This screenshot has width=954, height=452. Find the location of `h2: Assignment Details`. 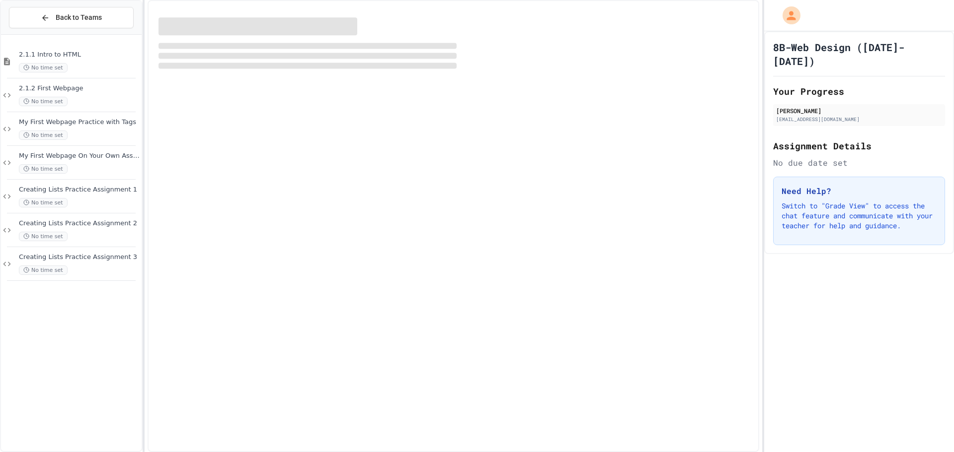

h2: Assignment Details is located at coordinates (859, 146).